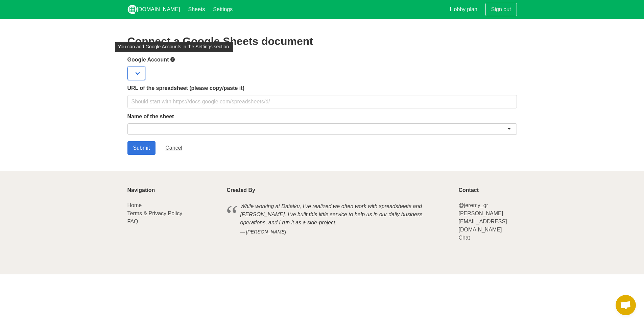 Image resolution: width=644 pixels, height=322 pixels. I want to click on a: @jeremy_gr, so click(473, 205).